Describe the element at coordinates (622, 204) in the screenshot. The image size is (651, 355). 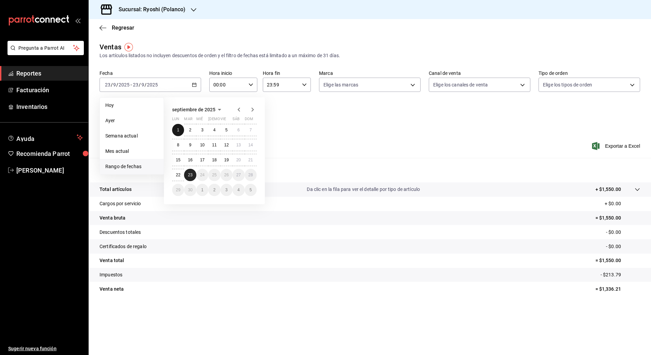
I see `p: + $0.00` at that location.